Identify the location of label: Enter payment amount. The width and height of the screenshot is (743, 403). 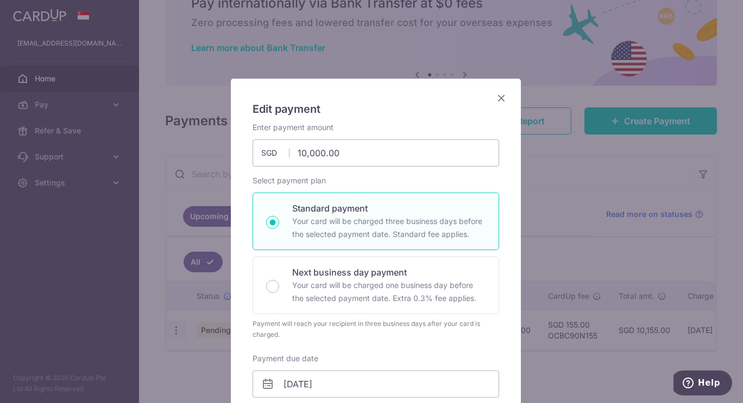
(293, 128).